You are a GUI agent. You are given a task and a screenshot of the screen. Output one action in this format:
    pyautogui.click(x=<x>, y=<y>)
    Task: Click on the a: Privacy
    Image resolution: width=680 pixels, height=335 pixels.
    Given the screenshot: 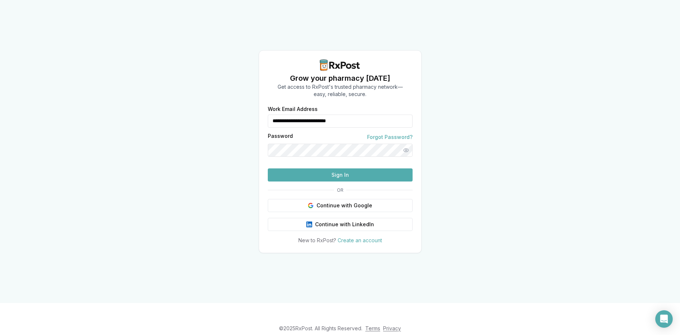 What is the action you would take?
    pyautogui.click(x=392, y=328)
    